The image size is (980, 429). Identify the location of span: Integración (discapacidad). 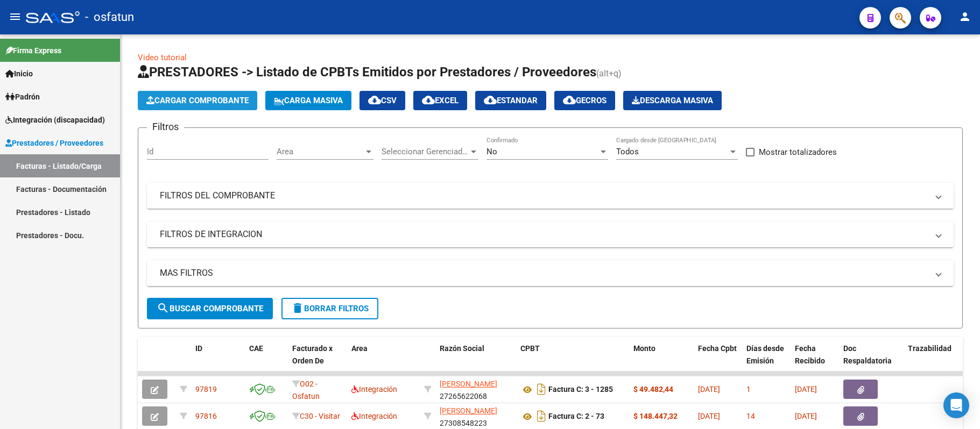
(55, 120).